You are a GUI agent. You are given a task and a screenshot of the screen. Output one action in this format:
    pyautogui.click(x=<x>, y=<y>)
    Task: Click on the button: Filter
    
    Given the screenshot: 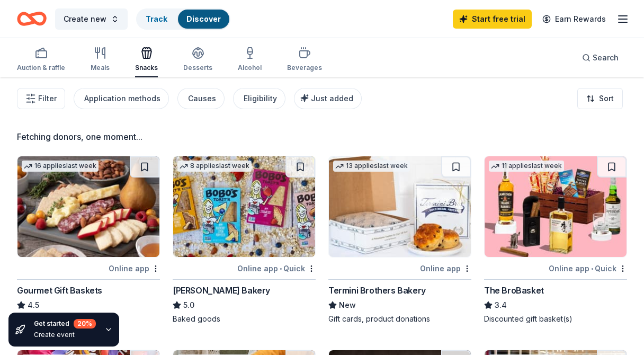 What is the action you would take?
    pyautogui.click(x=41, y=99)
    